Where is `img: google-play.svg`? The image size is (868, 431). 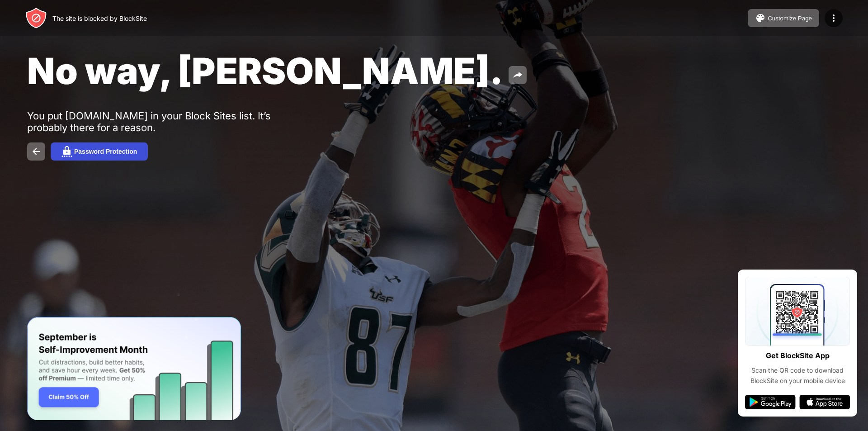
img: google-play.svg is located at coordinates (770, 402).